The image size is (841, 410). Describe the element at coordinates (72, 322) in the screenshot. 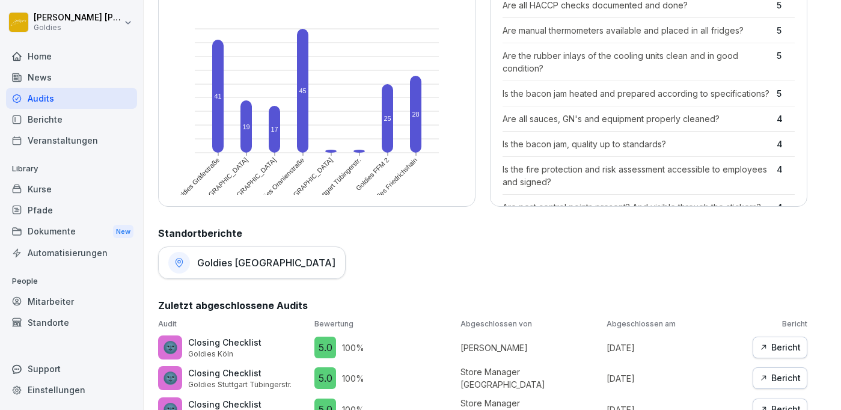

I see `a: Standorte` at that location.